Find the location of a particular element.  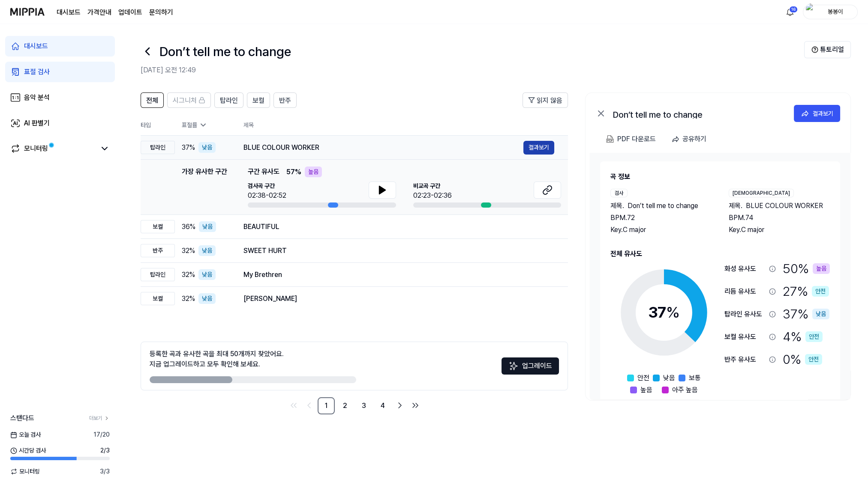

th: 타입 is located at coordinates (158, 125).